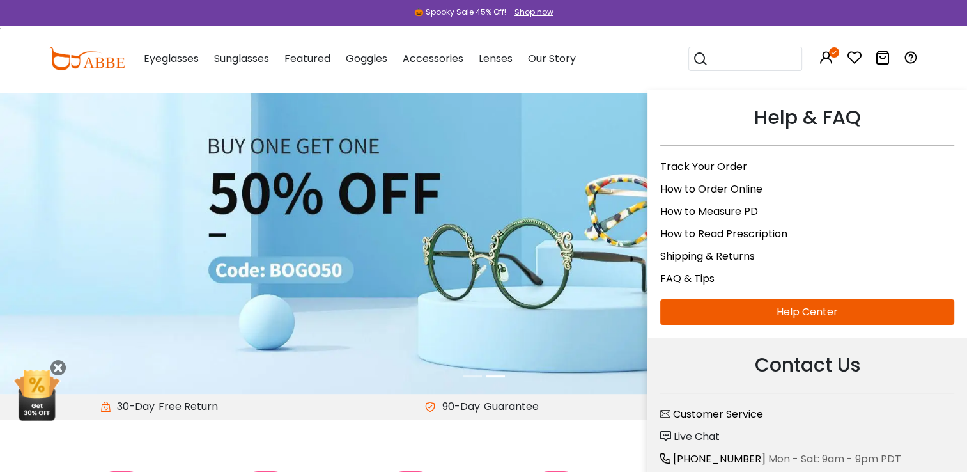  I want to click on a: Shop now, so click(531, 12).